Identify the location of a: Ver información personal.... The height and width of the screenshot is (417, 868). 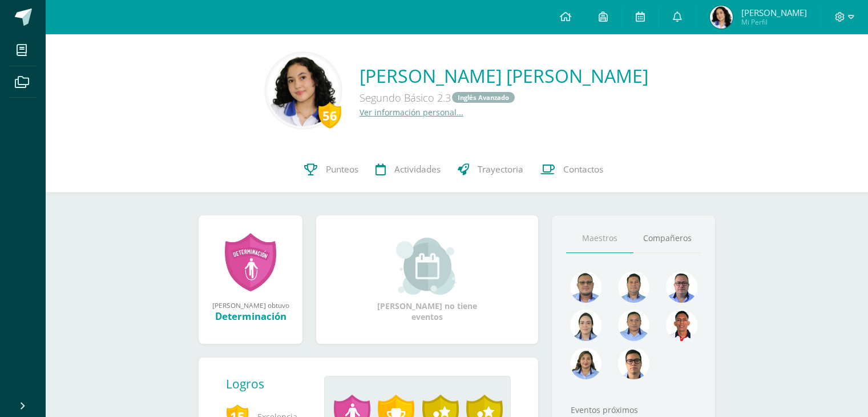
(411, 112).